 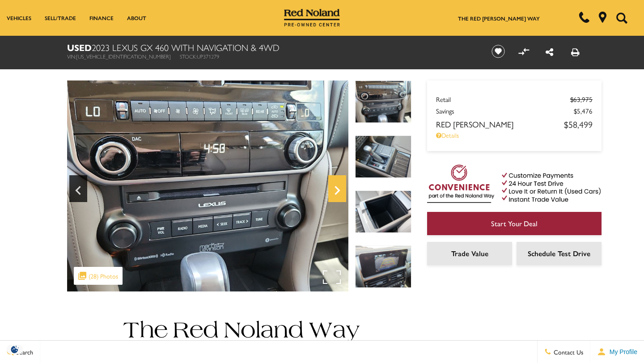 What do you see at coordinates (505, 110) in the screenshot?
I see `span: Savings` at bounding box center [505, 110].